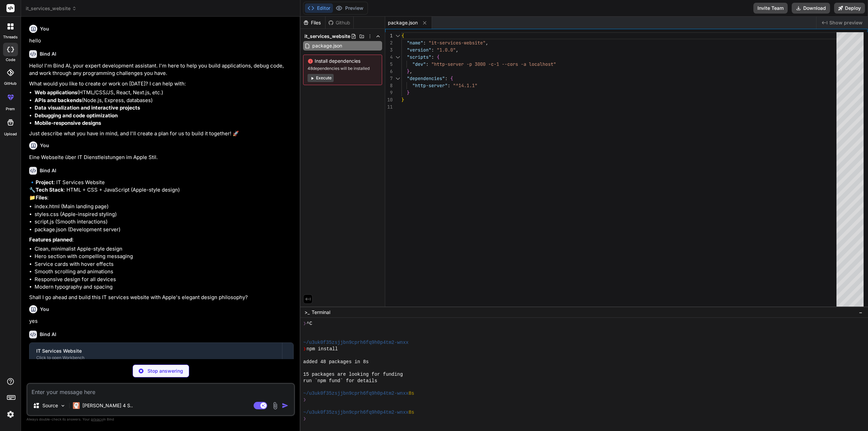 Image resolution: width=868 pixels, height=431 pixels. I want to click on strong: Web applications, so click(56, 92).